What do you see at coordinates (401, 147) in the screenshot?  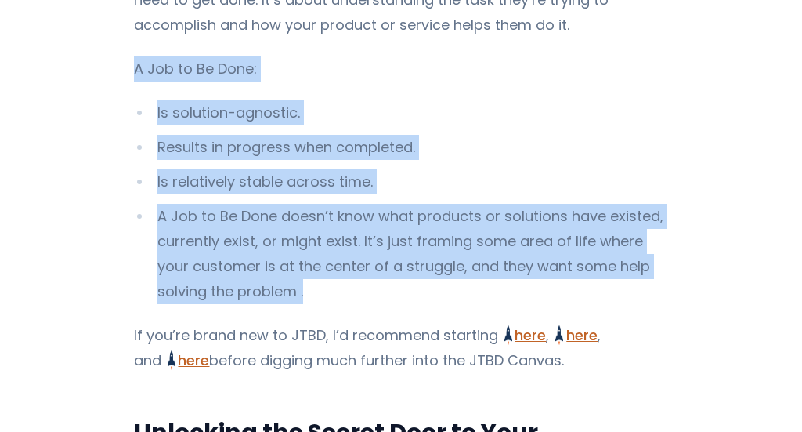 I see `li: Results in progress when completed.` at bounding box center [401, 147].